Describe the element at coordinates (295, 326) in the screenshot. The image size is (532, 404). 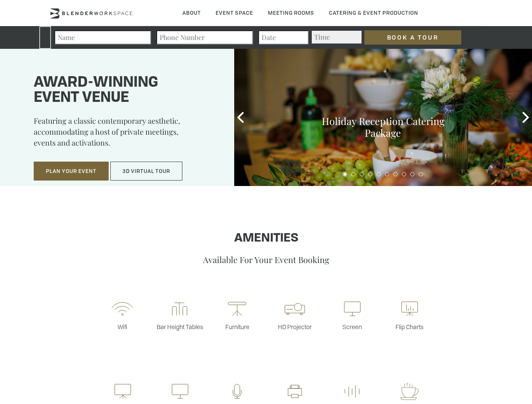
I see `p: HD Projector` at that location.